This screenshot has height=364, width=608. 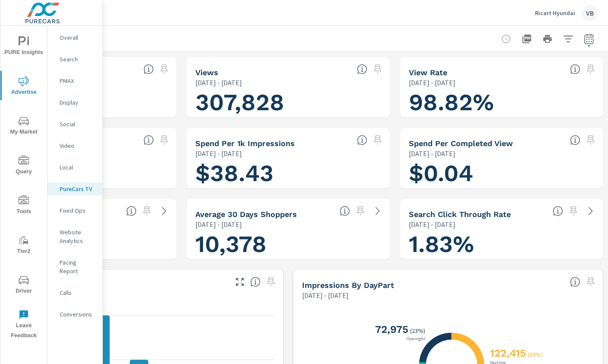 I want to click on div: PureCars TV, so click(x=75, y=189).